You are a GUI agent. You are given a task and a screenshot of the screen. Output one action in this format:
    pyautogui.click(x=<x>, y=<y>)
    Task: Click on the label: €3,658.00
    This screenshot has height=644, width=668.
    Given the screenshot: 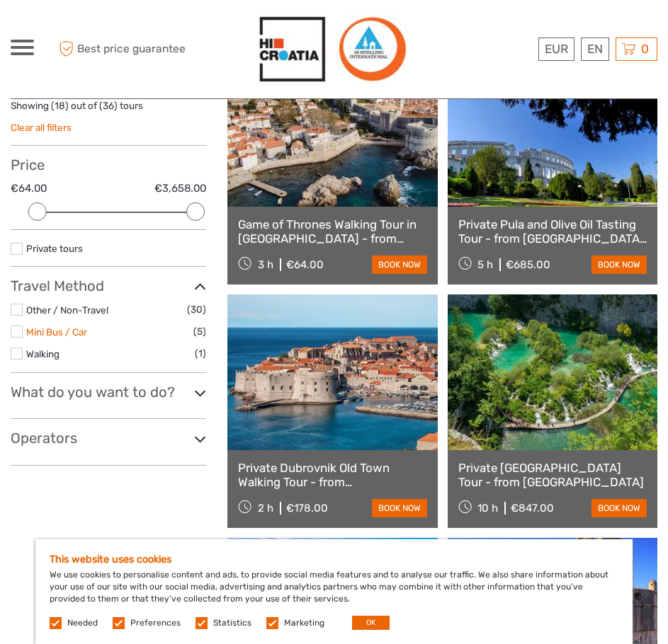 What is the action you would take?
    pyautogui.click(x=180, y=189)
    